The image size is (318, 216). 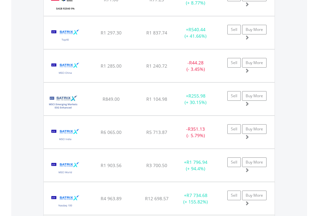 I want to click on span: R255.98, so click(x=197, y=95).